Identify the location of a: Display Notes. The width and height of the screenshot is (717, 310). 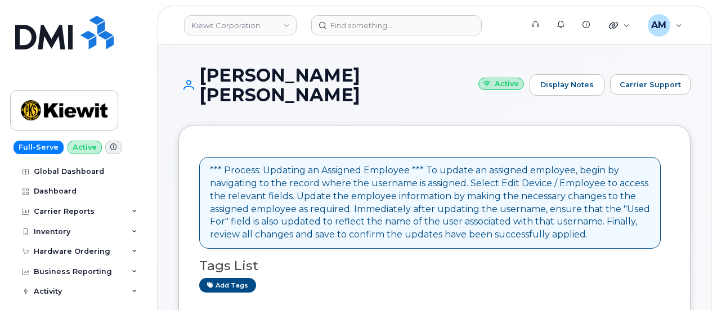
(567, 85).